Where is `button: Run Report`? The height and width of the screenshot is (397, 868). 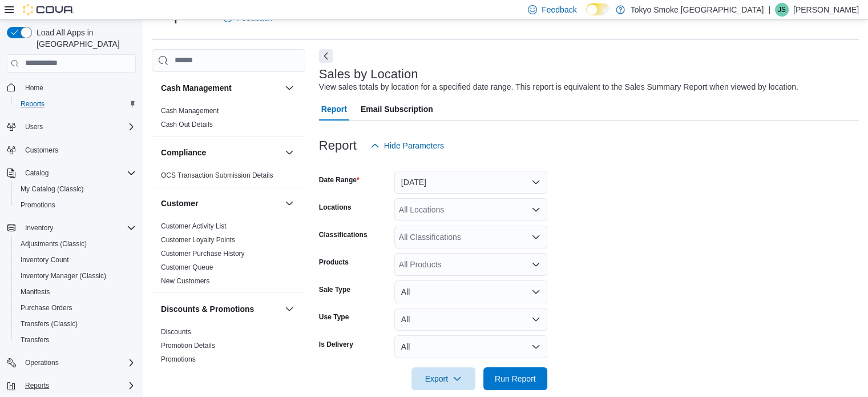 button: Run Report is located at coordinates (515, 378).